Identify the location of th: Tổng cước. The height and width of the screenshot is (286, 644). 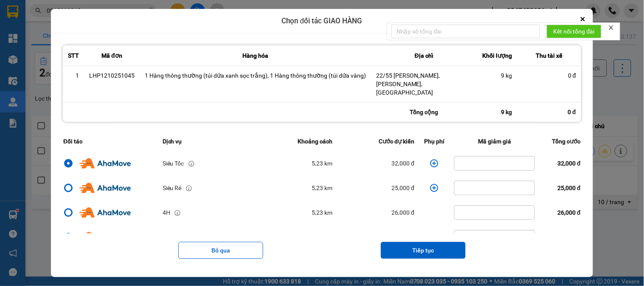
(560, 141).